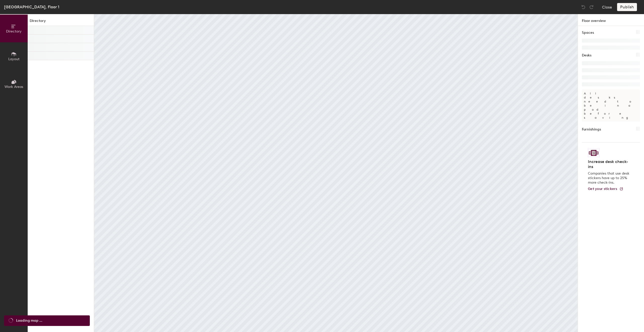  I want to click on canvas: Map, so click(336, 173).